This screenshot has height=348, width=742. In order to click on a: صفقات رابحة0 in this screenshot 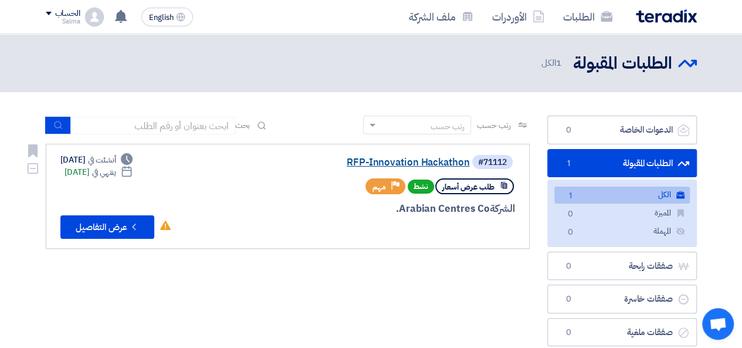, I will do `click(622, 266)`.